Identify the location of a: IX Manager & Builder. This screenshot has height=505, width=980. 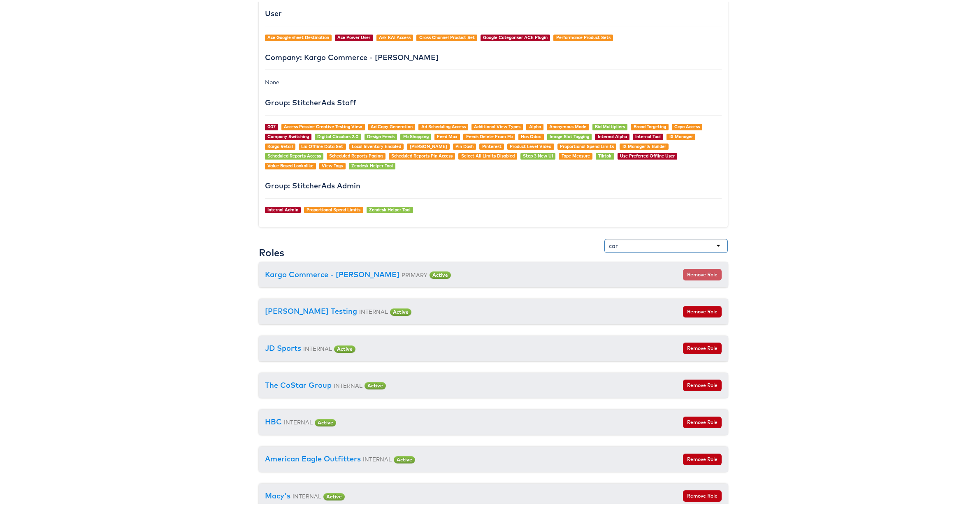
(644, 145).